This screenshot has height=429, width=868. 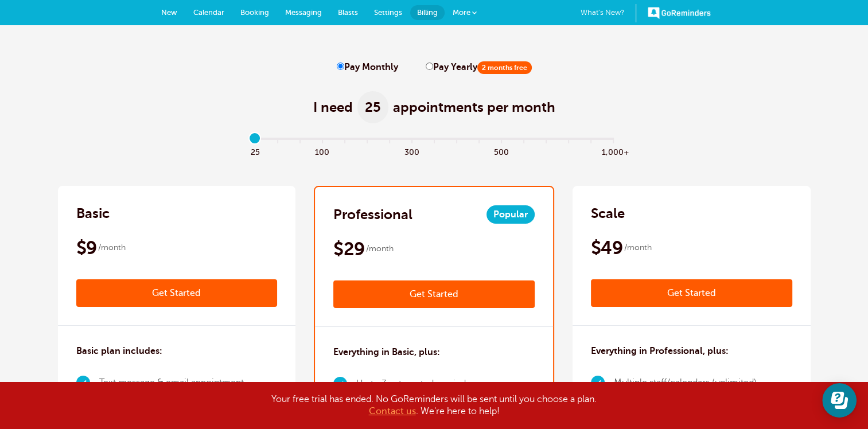 What do you see at coordinates (511, 214) in the screenshot?
I see `span: Popular` at bounding box center [511, 214].